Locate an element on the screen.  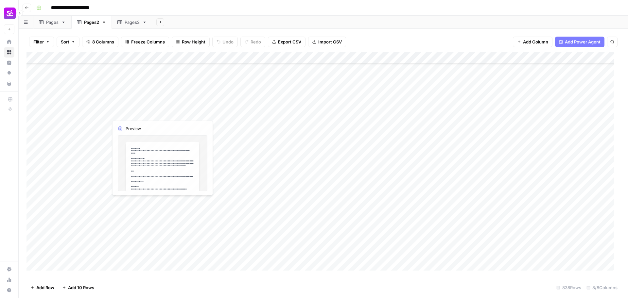
button: Sort is located at coordinates (68, 42).